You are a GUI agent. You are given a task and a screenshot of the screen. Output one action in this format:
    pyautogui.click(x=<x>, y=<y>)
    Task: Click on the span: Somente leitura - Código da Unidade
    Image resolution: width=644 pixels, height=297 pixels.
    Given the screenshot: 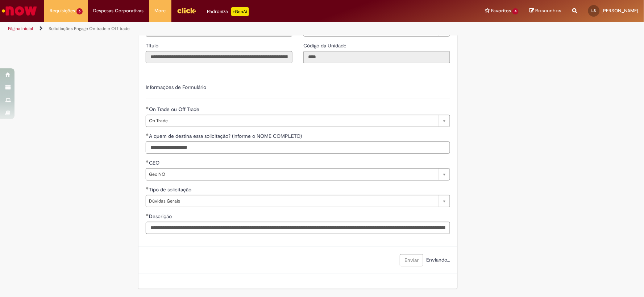 What is the action you would take?
    pyautogui.click(x=325, y=46)
    